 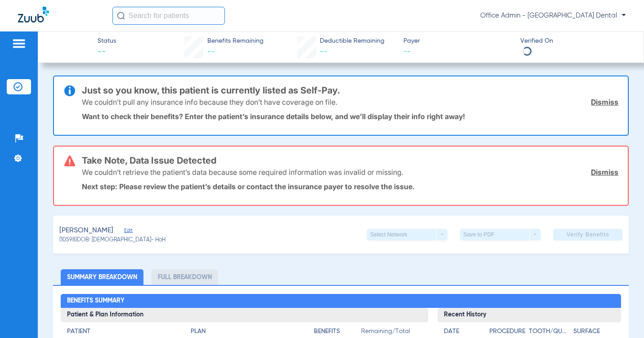 What do you see at coordinates (185, 277) in the screenshot?
I see `li: Full Breakdown` at bounding box center [185, 277].